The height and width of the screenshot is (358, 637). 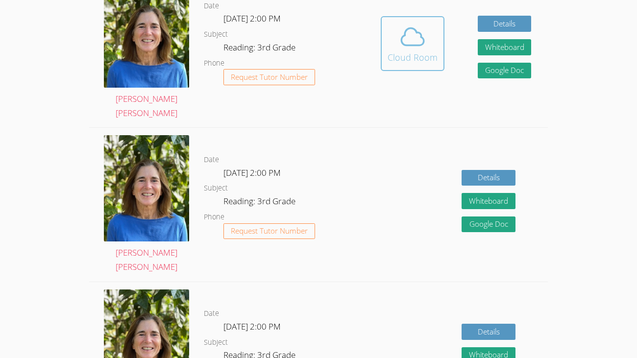 I want to click on img: avatar.png, so click(x=147, y=188).